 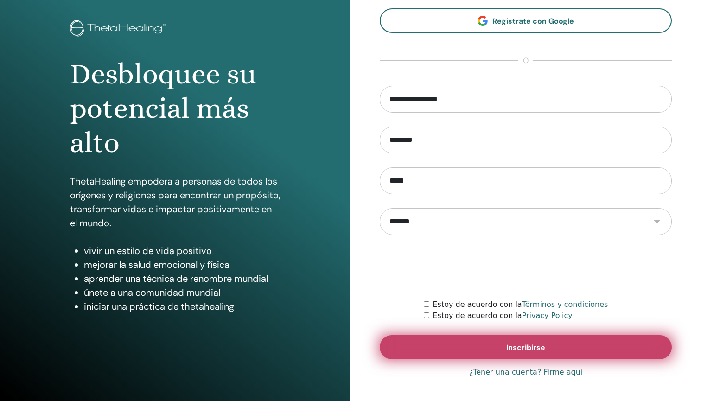 What do you see at coordinates (175, 108) in the screenshot?
I see `h1: Desbloquee su potencial más alto` at bounding box center [175, 108].